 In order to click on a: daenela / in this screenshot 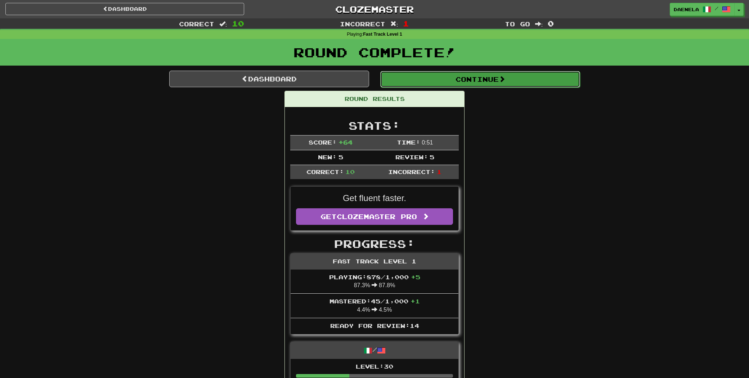, I will do `click(702, 9)`.